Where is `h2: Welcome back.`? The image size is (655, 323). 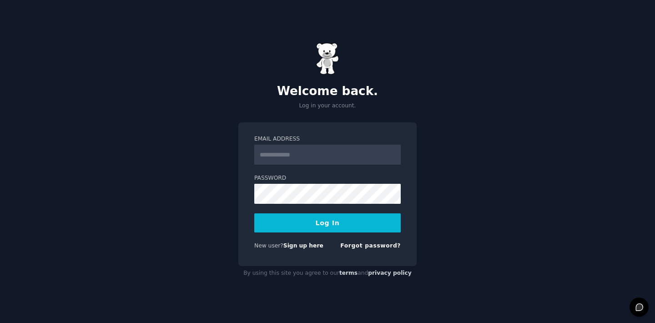
h2: Welcome back. is located at coordinates (328, 91).